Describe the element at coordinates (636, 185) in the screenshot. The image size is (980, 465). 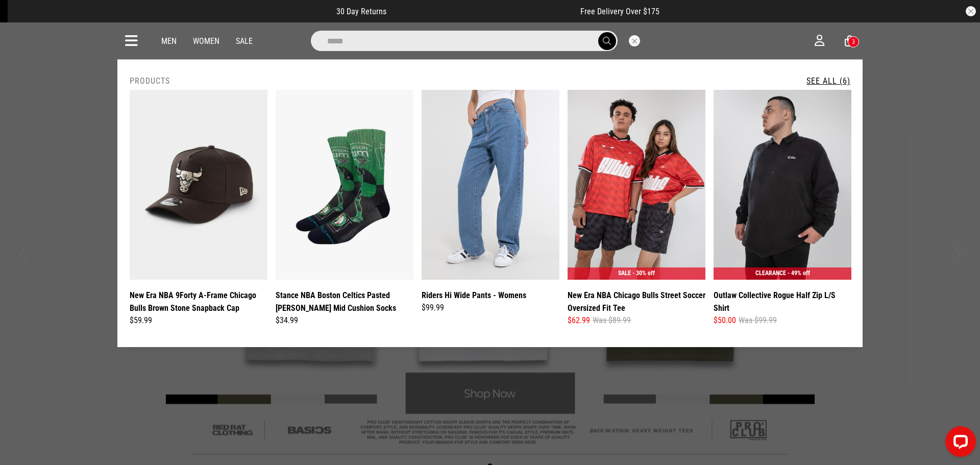
I see `img: New Era Nba Chicago Bulls Street Soccer Oversized Fit Tee in Red` at that location.